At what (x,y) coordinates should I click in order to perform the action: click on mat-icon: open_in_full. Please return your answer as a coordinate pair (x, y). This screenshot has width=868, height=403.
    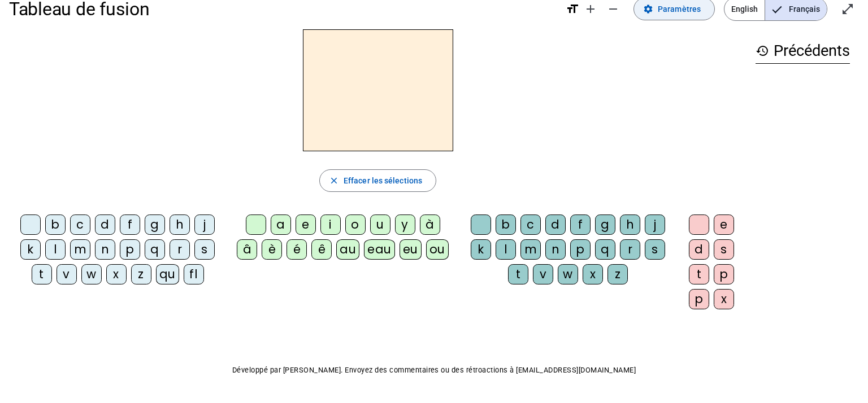
    Looking at the image, I should click on (847, 9).